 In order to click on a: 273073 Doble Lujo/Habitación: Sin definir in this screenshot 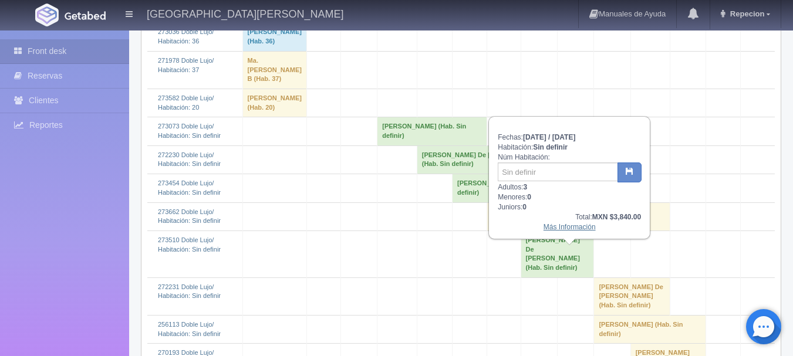, I will do `click(189, 131)`.